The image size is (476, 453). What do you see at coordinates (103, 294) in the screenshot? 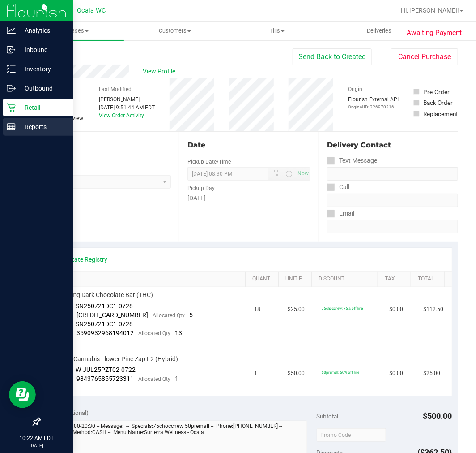
I see `span: HT 100mg Dark Chocolate Bar (THC)` at bounding box center [103, 294].